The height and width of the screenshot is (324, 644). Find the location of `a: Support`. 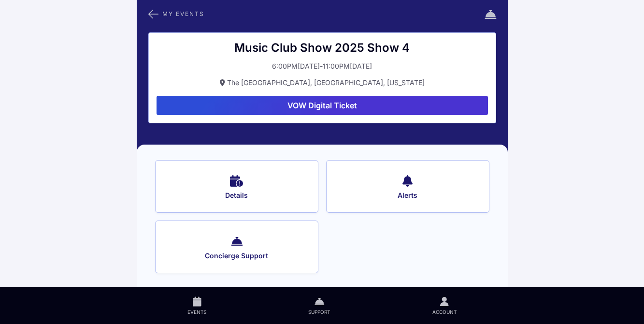

a: Support is located at coordinates (319, 305).